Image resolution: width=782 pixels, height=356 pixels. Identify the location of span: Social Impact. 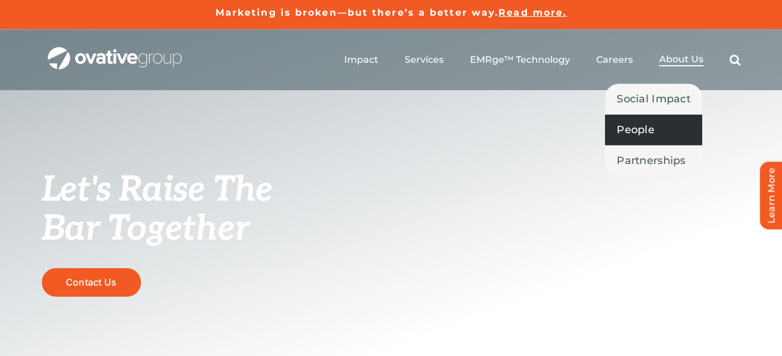
(654, 99).